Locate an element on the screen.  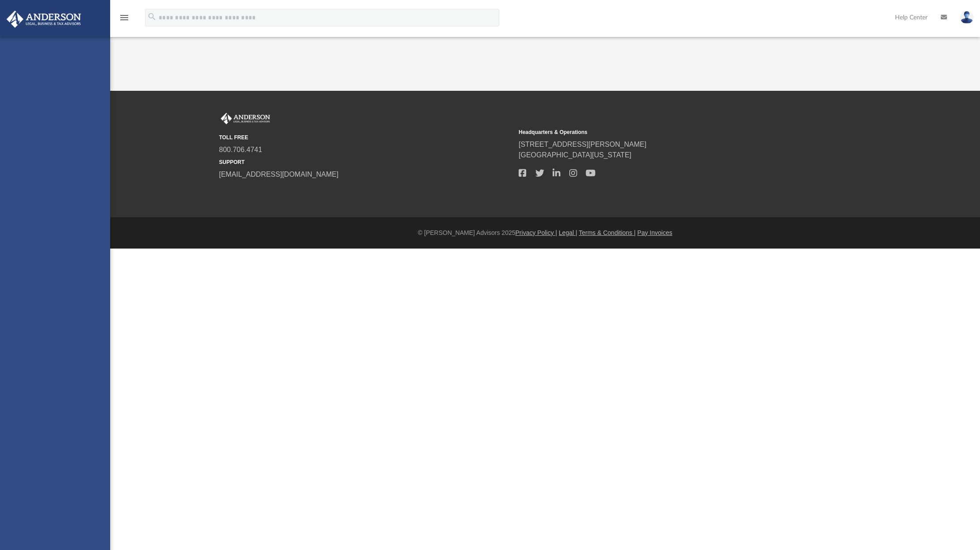
a: Pay Invoices is located at coordinates (655, 232).